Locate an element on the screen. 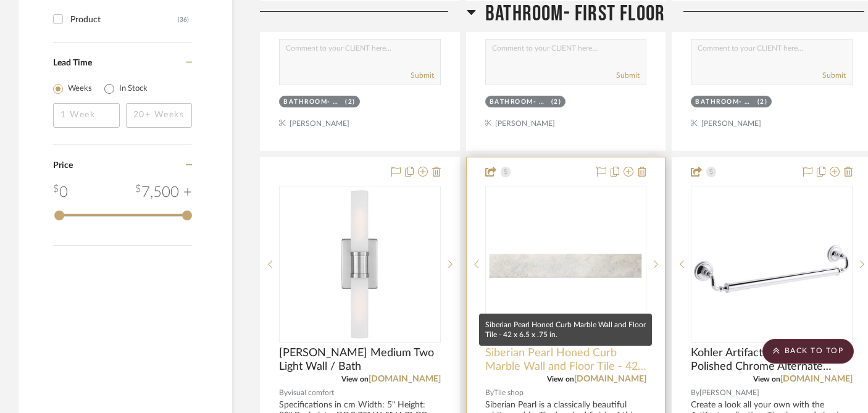 The image size is (868, 413). span: Kohler Artifacts 24" Grab Bar Polished Chrome Alternate Image Alternate Image Alternate Image Koh... is located at coordinates (772, 360).